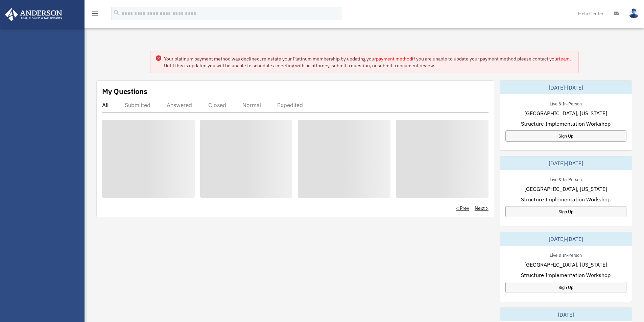 Image resolution: width=644 pixels, height=322 pixels. What do you see at coordinates (564, 59) in the screenshot?
I see `a: team` at bounding box center [564, 59].